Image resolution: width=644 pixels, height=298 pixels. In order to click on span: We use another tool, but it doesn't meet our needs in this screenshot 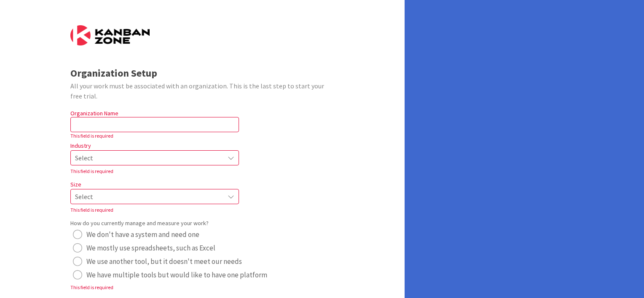, I will do `click(164, 261)`.